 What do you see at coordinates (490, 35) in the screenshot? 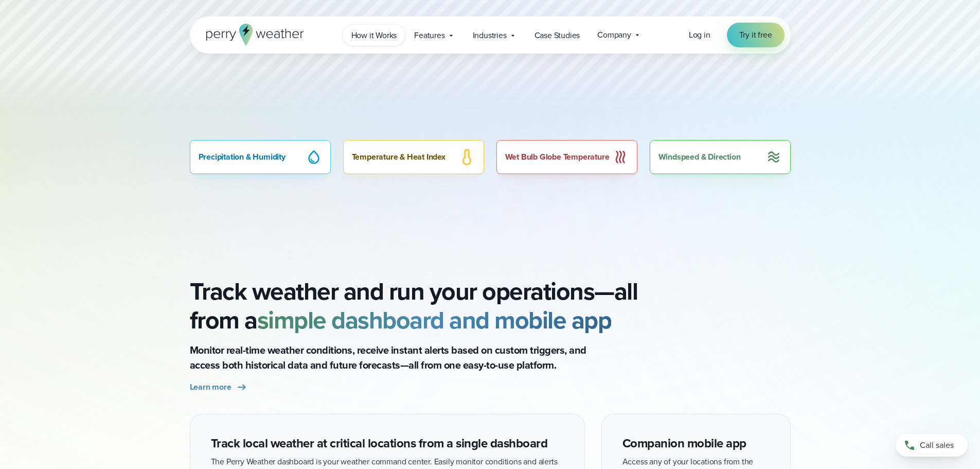
I see `span: Industries` at bounding box center [490, 35].